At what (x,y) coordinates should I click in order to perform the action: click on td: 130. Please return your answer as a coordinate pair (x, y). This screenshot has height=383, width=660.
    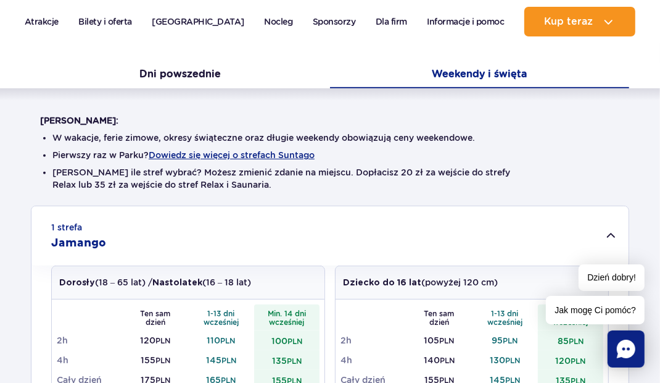
    Looking at the image, I should click on (505, 360).